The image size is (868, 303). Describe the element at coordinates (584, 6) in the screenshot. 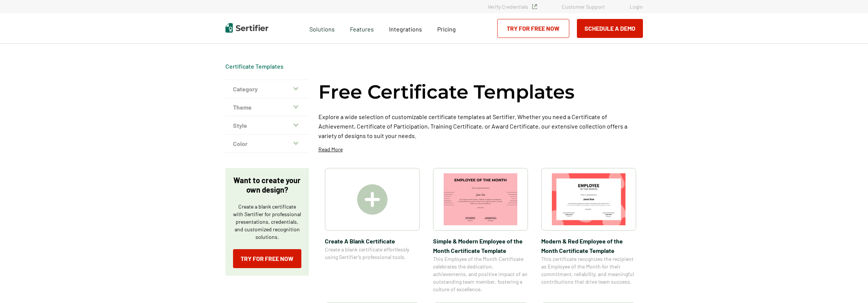

I see `a: Customer Support` at that location.